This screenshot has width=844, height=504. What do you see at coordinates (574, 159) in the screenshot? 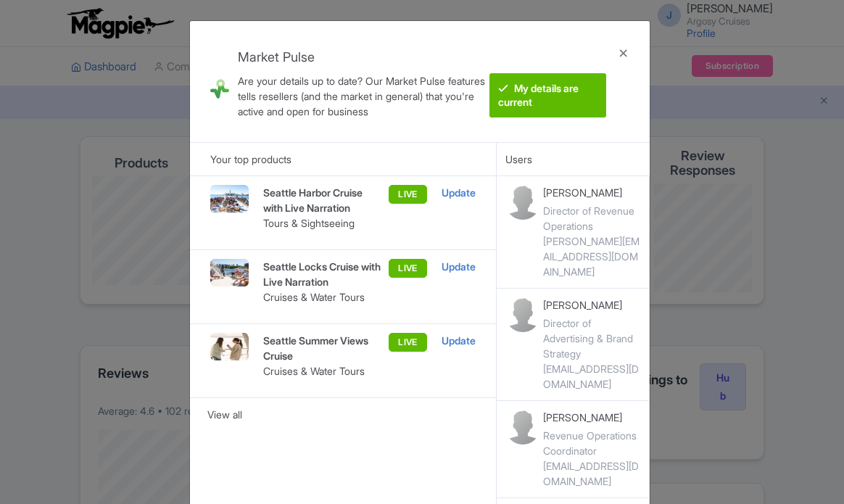
I see `div: Users` at bounding box center [574, 159].